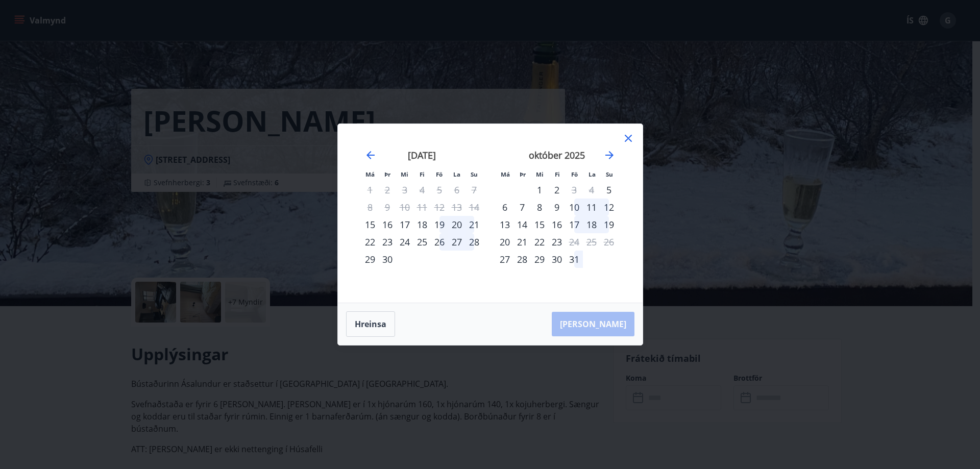 The width and height of the screenshot is (980, 469). I want to click on td: mánudagur, 15. september 2025, so click(370, 225).